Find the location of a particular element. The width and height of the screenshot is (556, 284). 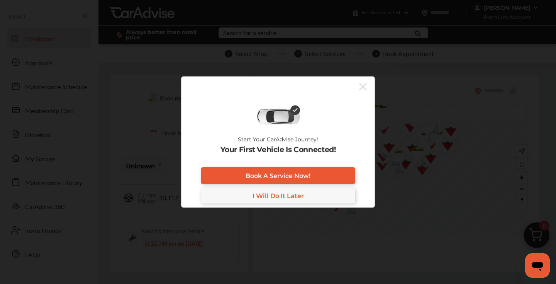

p: Start Your CarAdvise Journey! is located at coordinates (278, 139).